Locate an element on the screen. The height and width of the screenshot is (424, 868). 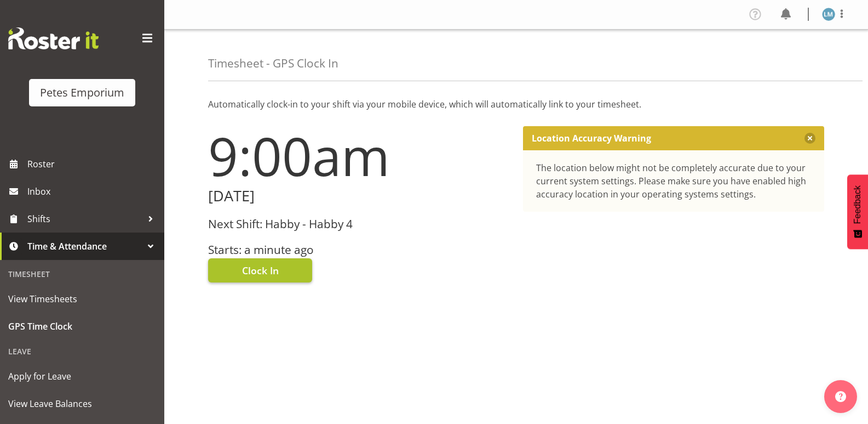
button: Close message is located at coordinates (810, 138).